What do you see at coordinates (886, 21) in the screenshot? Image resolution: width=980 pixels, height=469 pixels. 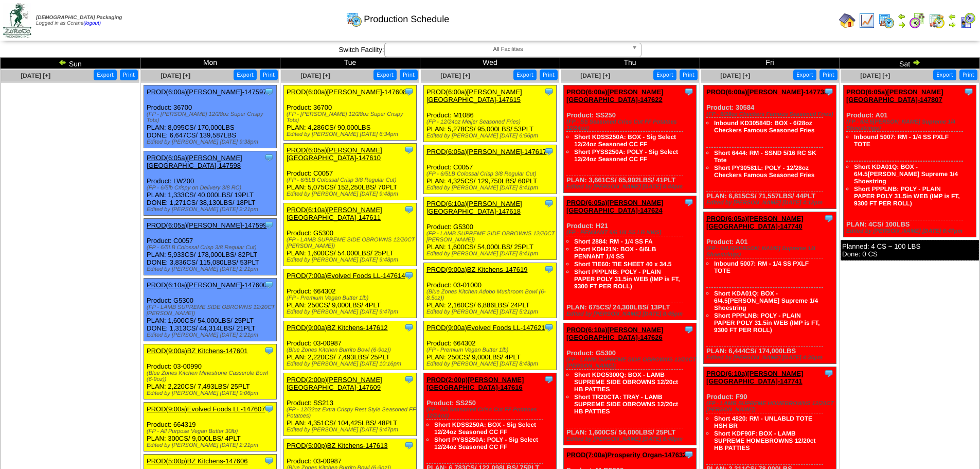 I see `img: calendarprod.gif` at bounding box center [886, 21].